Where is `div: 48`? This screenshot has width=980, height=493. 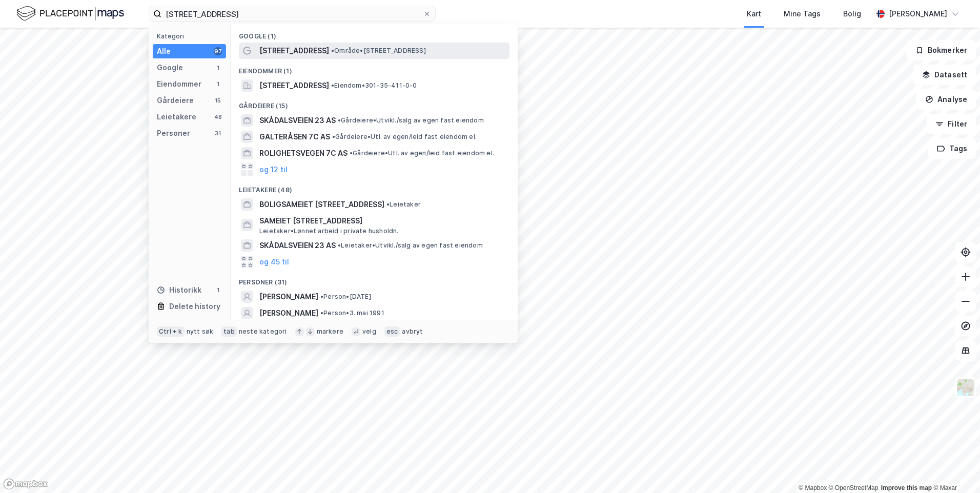
div: 48 is located at coordinates (218, 117).